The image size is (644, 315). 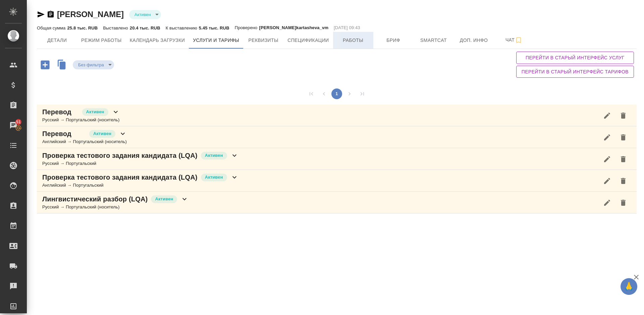 I want to click on nav: pagination navigation, so click(x=337, y=94).